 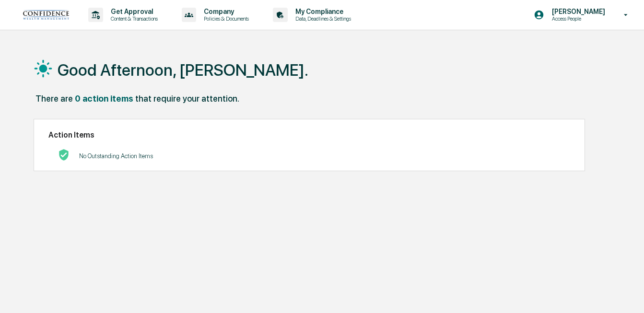 I want to click on p: Policies & Documents, so click(x=225, y=18).